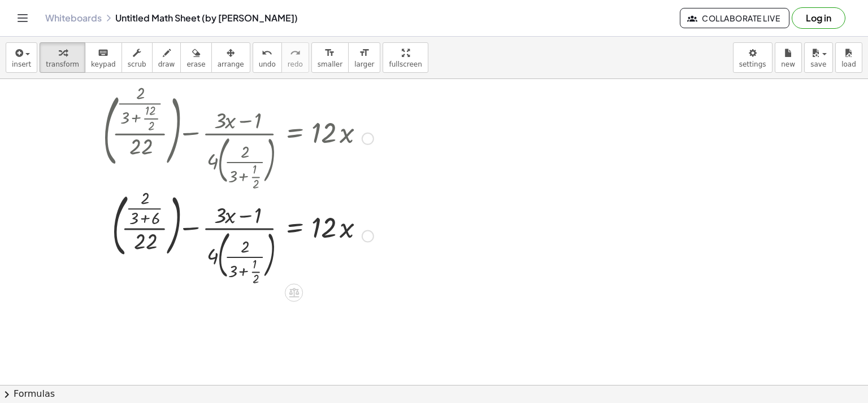  Describe the element at coordinates (849, 58) in the screenshot. I see `button: load` at that location.